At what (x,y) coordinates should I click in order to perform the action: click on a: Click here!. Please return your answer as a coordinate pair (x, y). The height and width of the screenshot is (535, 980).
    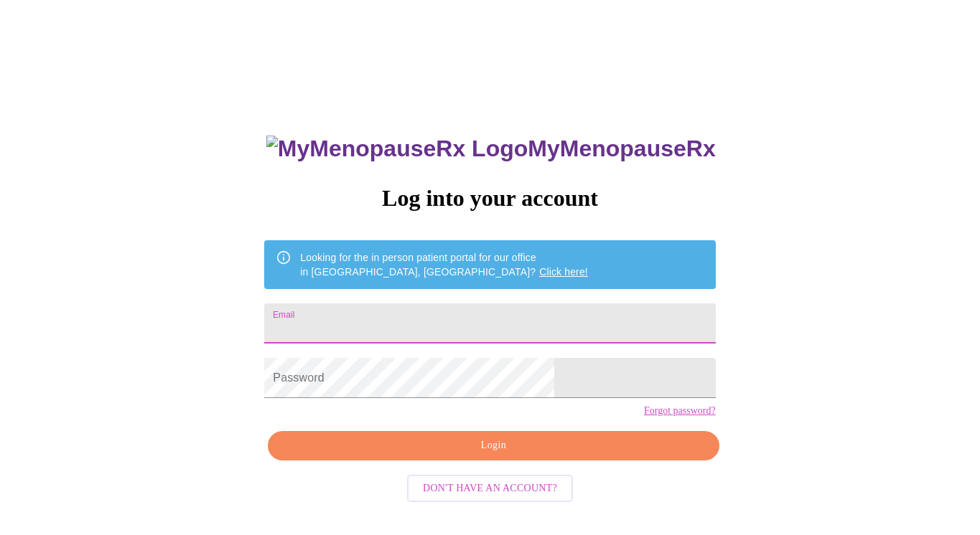
    Looking at the image, I should click on (564, 272).